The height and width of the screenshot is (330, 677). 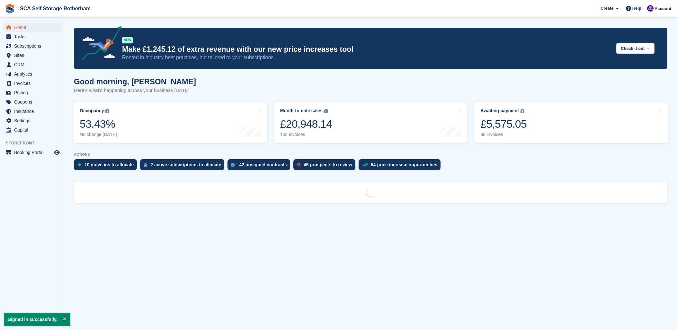 I want to click on div: Occupancy, so click(x=92, y=111).